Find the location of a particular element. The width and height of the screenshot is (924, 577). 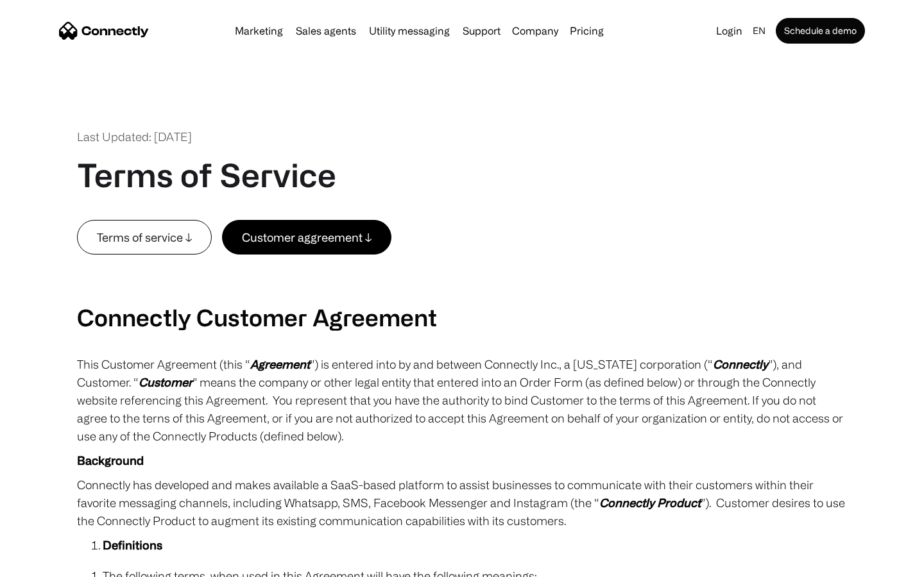

div: Company is located at coordinates (535, 31).